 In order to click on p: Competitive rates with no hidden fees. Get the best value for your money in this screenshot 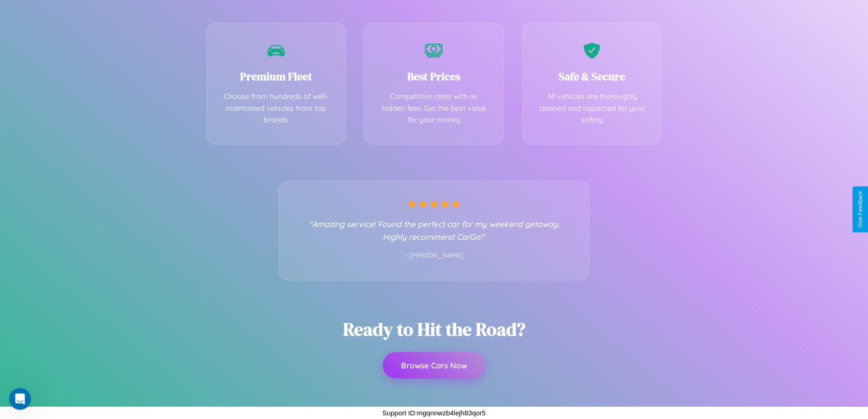, I will do `click(434, 108)`.